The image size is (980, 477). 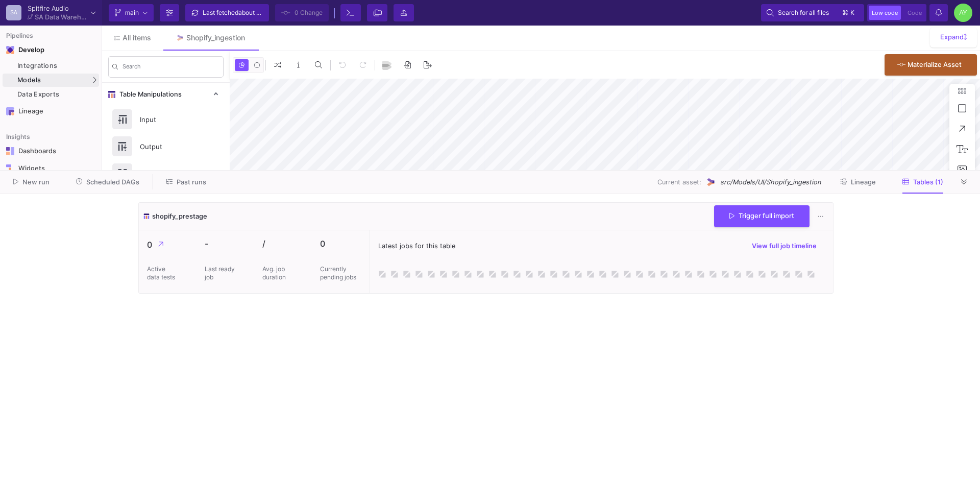 I want to click on button: Past runs, so click(x=186, y=182).